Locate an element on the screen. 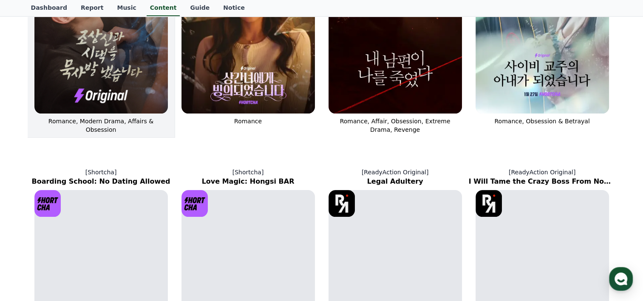 The image size is (643, 301). h2: Legal Adultery is located at coordinates (395, 182).